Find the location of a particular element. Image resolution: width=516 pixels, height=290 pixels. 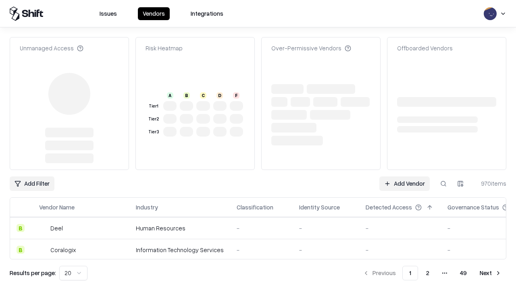

button: 49 is located at coordinates (463, 273).